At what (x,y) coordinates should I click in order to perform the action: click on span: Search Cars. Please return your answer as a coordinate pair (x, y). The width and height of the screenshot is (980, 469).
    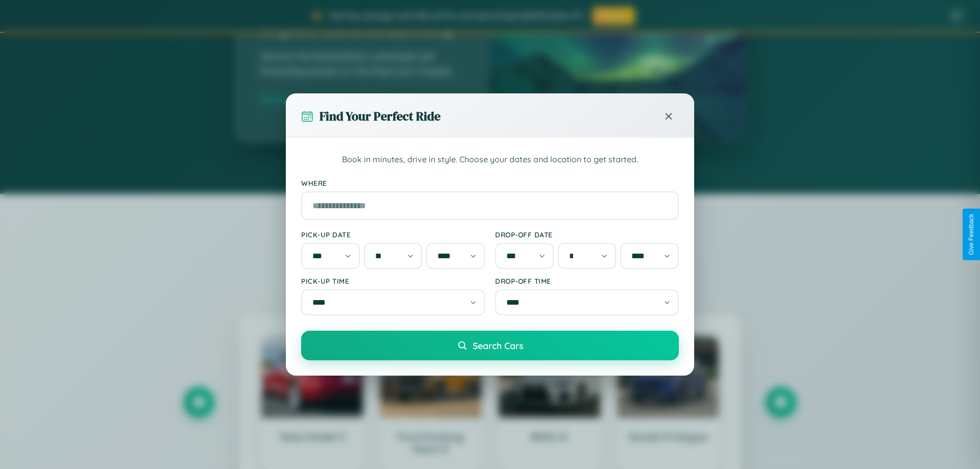
    Looking at the image, I should click on (497, 345).